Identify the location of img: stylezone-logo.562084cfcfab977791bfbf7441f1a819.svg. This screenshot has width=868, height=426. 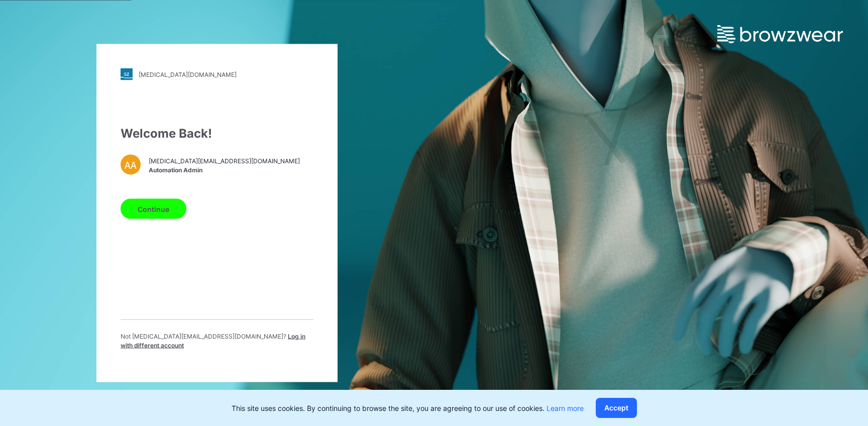
(127, 74).